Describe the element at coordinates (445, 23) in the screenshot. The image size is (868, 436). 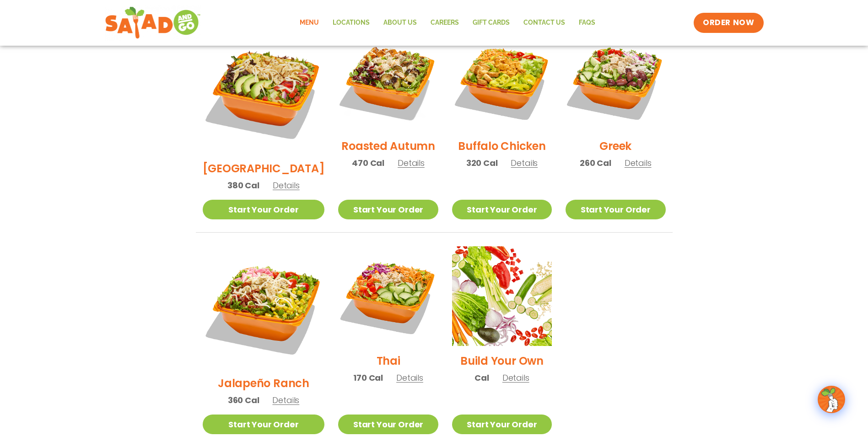
I see `a: Careers` at that location.